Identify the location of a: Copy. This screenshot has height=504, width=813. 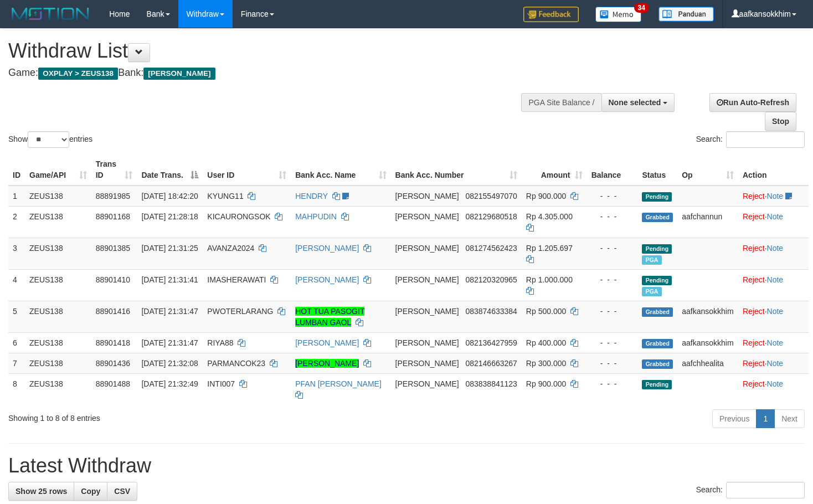
(90, 491).